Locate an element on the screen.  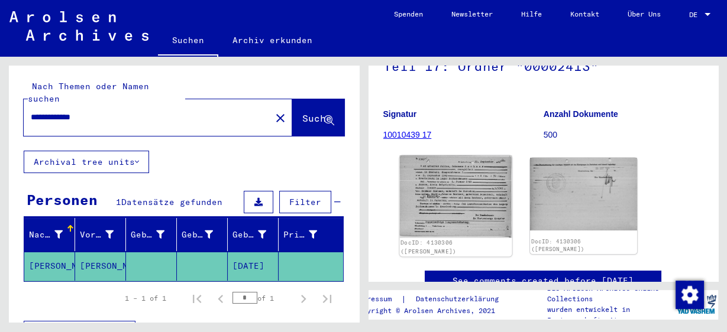
img: Zustimmung ändern is located at coordinates (689, 295).